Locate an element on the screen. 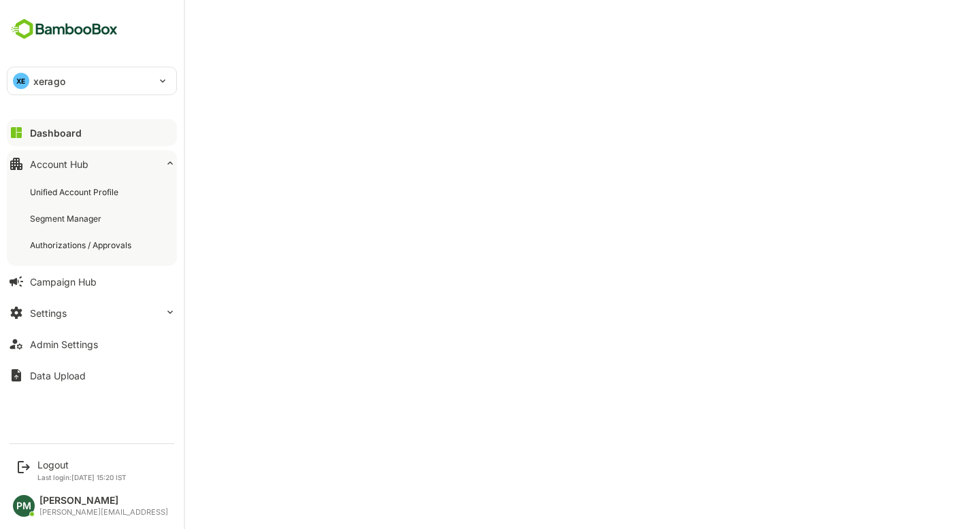 The height and width of the screenshot is (529, 980). div: Logout is located at coordinates (81, 464).